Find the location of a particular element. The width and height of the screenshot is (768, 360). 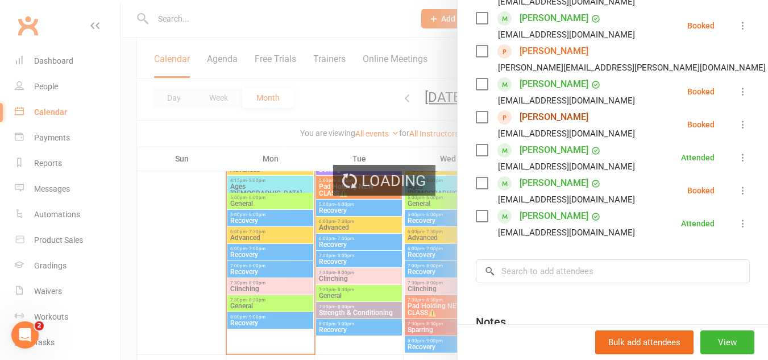

div: Notes is located at coordinates (491, 322).